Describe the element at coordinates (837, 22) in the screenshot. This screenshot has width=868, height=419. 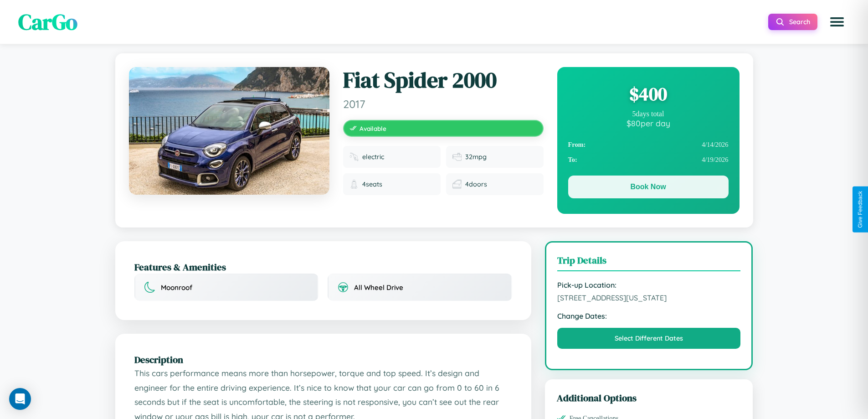
I see `button: Open menu` at that location.